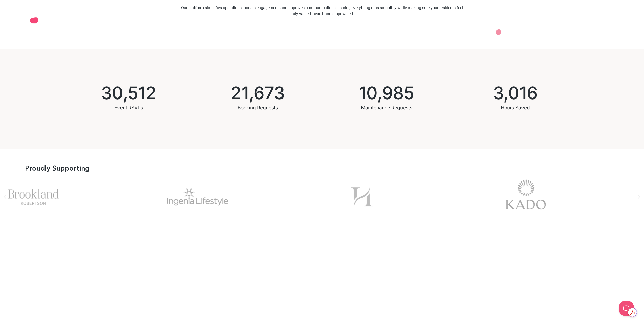 The width and height of the screenshot is (644, 326). Describe the element at coordinates (362, 197) in the screenshot. I see `div: Picture1` at that location.